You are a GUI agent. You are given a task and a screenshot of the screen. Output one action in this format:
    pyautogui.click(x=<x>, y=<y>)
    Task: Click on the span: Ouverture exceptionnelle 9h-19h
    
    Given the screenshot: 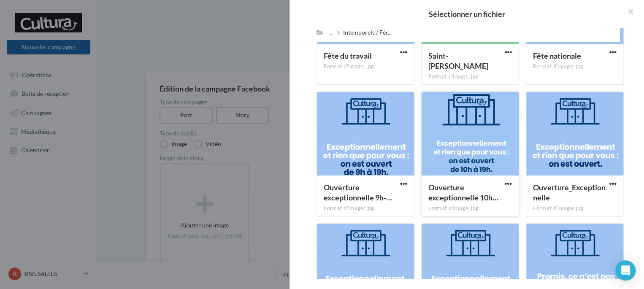 What is the action you would take?
    pyautogui.click(x=358, y=192)
    